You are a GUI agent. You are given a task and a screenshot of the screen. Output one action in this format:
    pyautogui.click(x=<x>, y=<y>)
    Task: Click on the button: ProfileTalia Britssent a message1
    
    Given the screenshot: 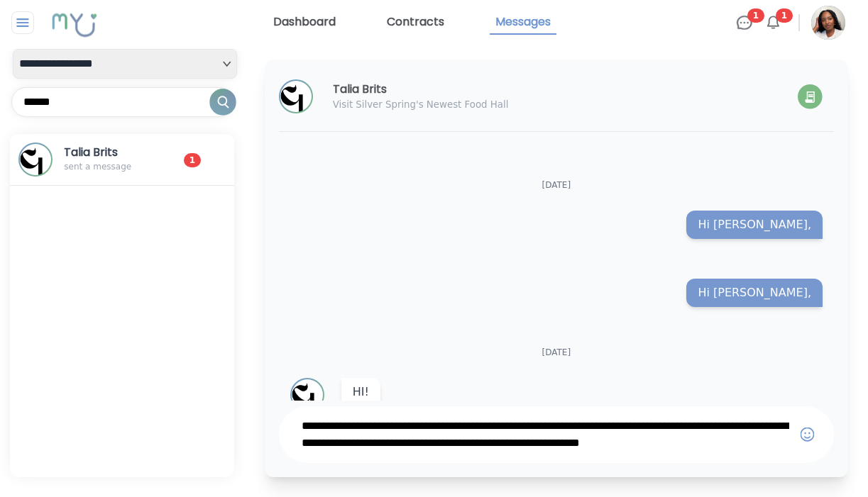 What is the action you would take?
    pyautogui.click(x=122, y=160)
    